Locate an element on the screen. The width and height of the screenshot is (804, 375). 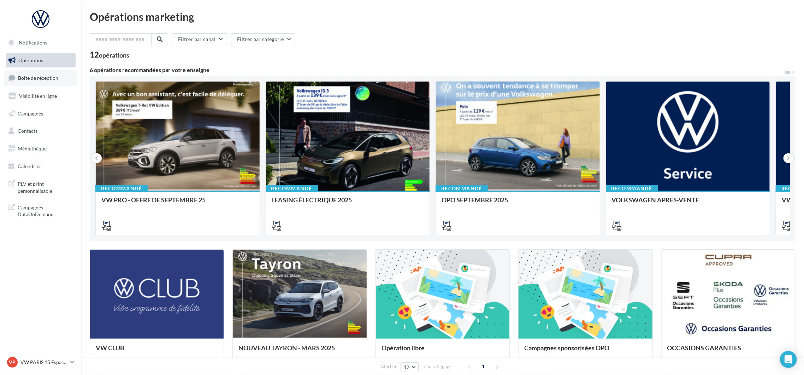
a: Calendrier is located at coordinates (41, 166).